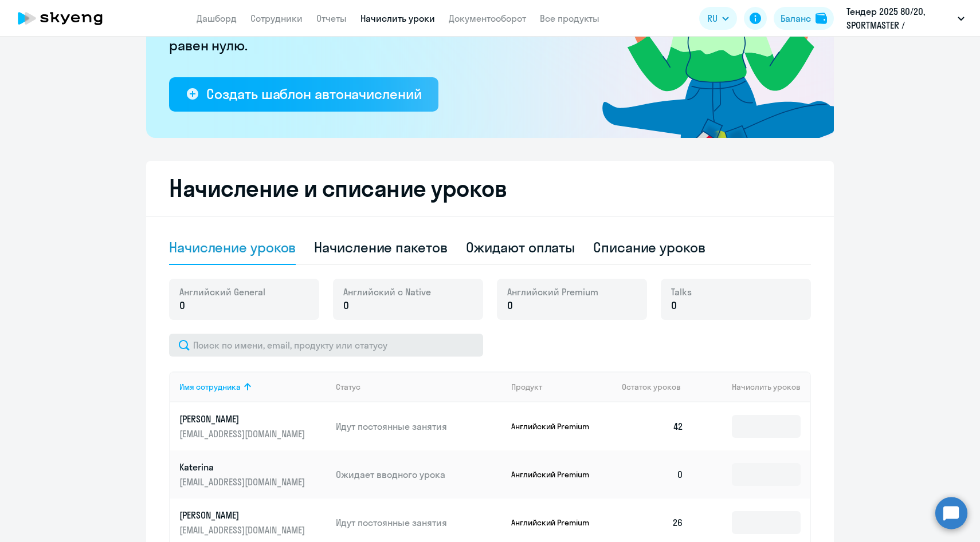  What do you see at coordinates (651, 387) in the screenshot?
I see `span: Остаток уроков` at bounding box center [651, 387].